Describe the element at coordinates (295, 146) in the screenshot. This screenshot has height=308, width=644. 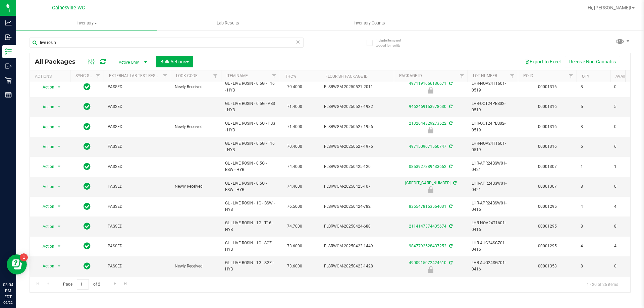
I see `span: 70.4000` at that location.